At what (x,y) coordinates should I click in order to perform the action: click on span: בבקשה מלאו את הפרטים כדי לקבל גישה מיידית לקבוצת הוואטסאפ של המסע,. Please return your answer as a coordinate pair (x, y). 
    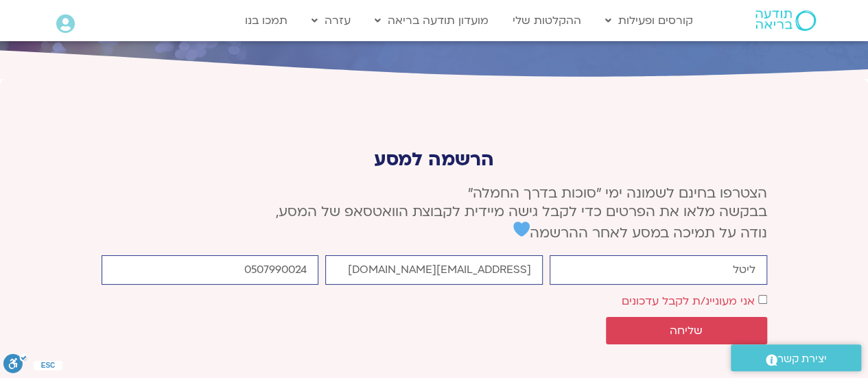
    Looking at the image, I should click on (521, 212).